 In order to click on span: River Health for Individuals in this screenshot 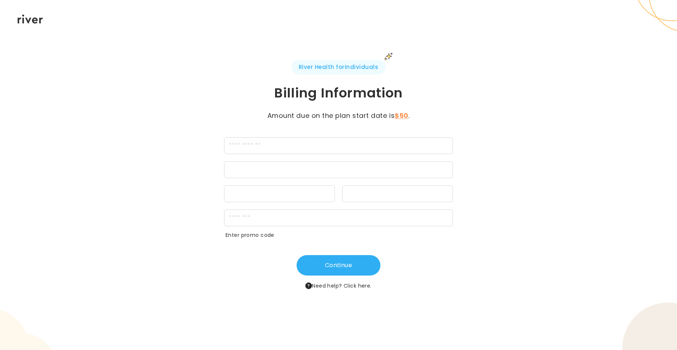, I will do `click(339, 67)`.